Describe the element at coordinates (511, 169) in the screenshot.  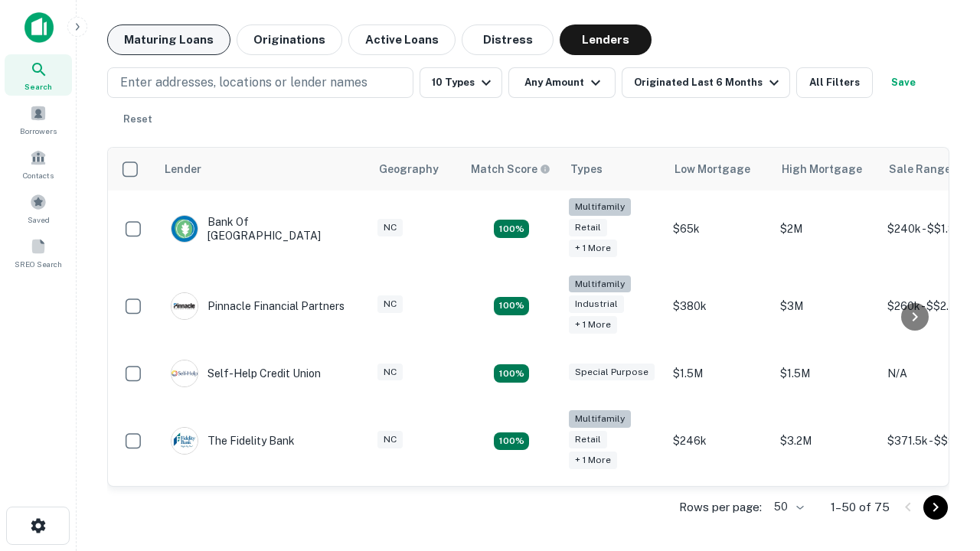
I see `th: Capitalize uses an advanced AI algorithm to match your search with the best lender. The match sco...` at that location.